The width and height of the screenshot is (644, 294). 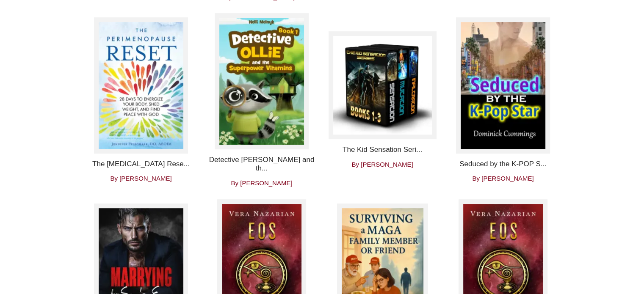 What do you see at coordinates (382, 149) in the screenshot?
I see `h4: The Kid Sensation Seri...` at bounding box center [382, 149].